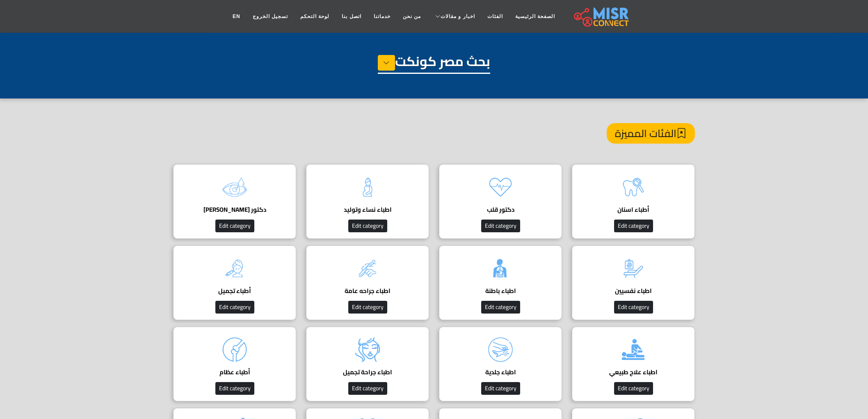 This screenshot has height=419, width=868. Describe the element at coordinates (601, 16) in the screenshot. I see `img: main.misr_connect` at that location.